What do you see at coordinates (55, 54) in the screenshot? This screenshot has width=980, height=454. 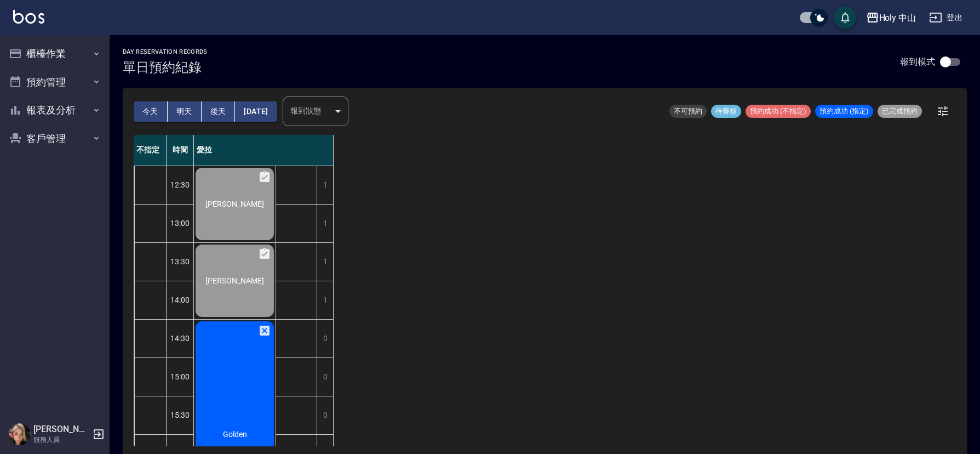 I see `button: 櫃檯作業` at bounding box center [55, 54].